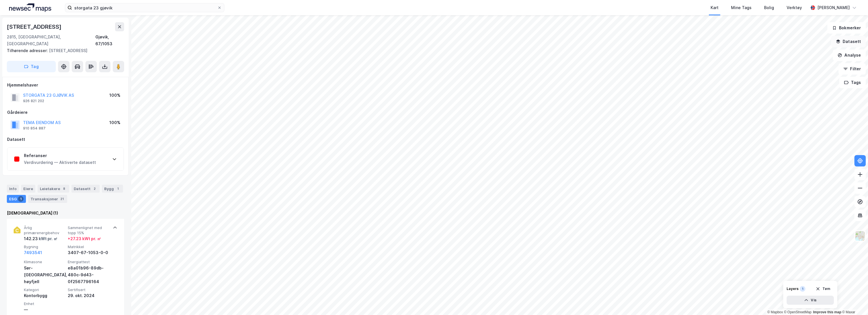 The image size is (868, 315). I want to click on div: Verktøy, so click(794, 8).